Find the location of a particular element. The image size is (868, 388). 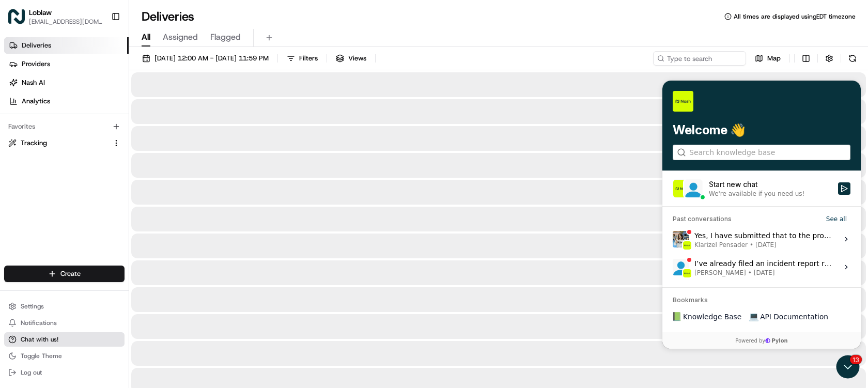

input: Type to search is located at coordinates (699, 58).